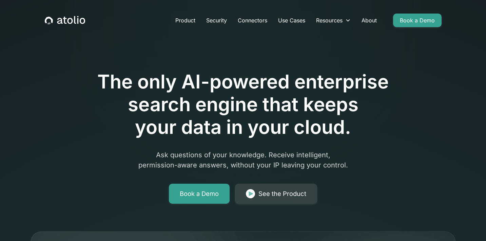  What do you see at coordinates (243, 105) in the screenshot?
I see `h1: The only AI-powered enterprise search engine that keeps your data in your cloud.` at bounding box center [243, 105].